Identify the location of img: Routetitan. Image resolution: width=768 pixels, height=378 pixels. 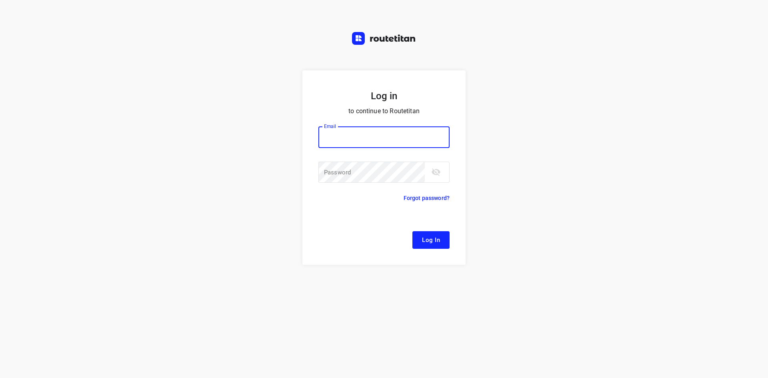
(384, 38).